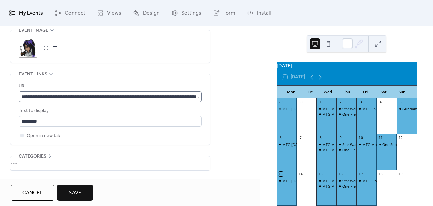 This screenshot has height=206, width=433. I want to click on a: Connect, so click(70, 13).